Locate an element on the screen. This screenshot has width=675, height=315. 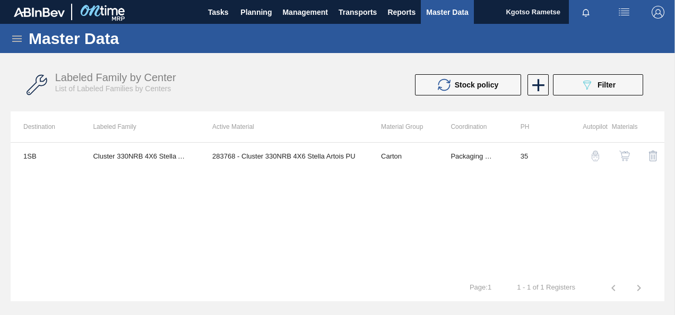
td: 283768 - Cluster 330NRB 4X6 Stella Artois PU is located at coordinates (284, 156).